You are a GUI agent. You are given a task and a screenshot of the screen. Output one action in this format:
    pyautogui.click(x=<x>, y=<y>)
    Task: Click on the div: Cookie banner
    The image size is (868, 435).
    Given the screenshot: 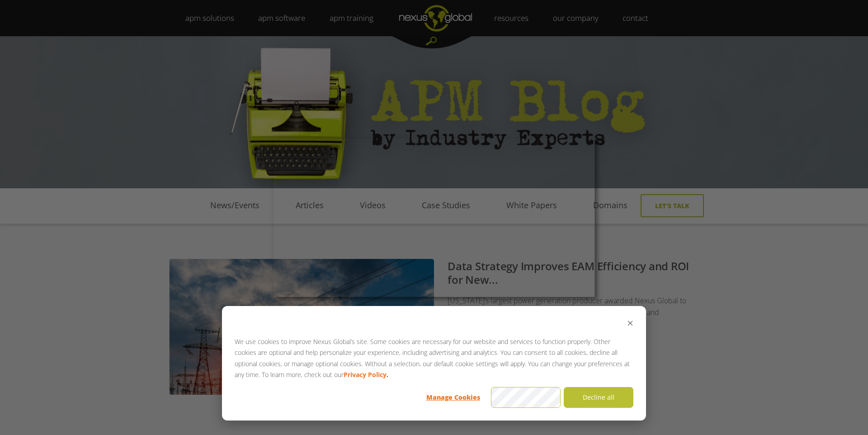 What is the action you would take?
    pyautogui.click(x=434, y=363)
    